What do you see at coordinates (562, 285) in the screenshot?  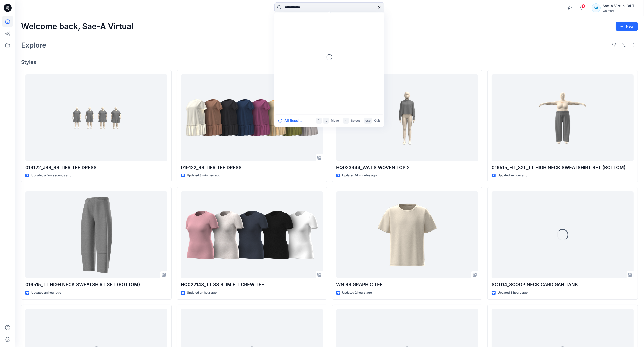 I see `p: SCTD4_SCOOP NECK CARDIGAN TANK` at bounding box center [562, 285].